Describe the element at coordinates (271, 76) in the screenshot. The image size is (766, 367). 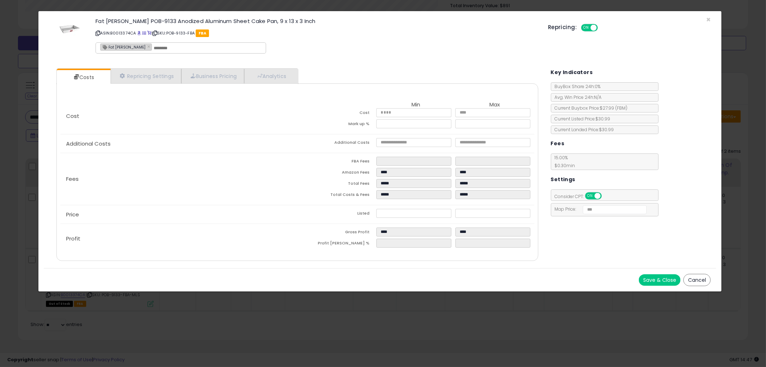
I see `a: Analytics` at that location.